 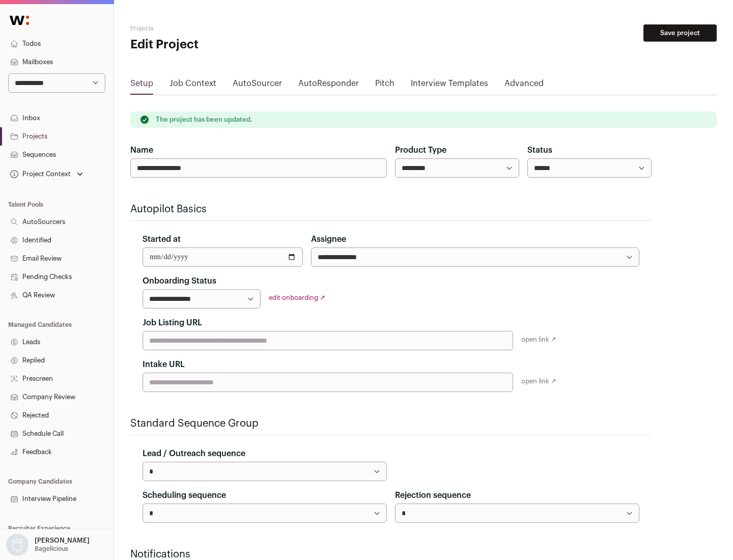 What do you see at coordinates (51, 549) in the screenshot?
I see `p: Bagelicious` at bounding box center [51, 549].